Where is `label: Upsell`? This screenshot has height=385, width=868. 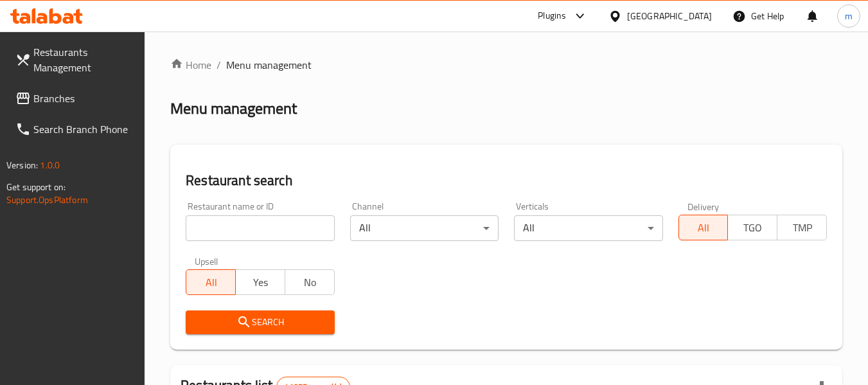 label: Upsell is located at coordinates (206, 261).